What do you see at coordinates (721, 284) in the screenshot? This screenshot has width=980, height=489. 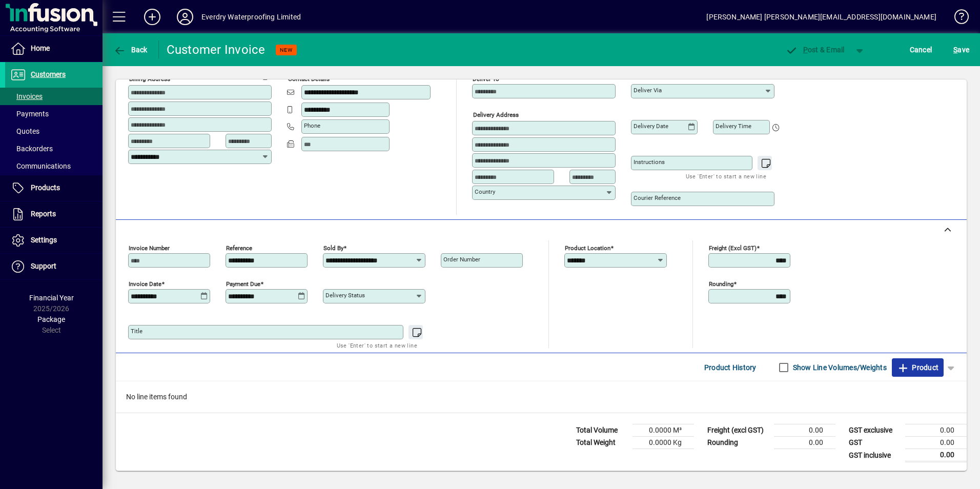 I see `mat-label: Rounding` at bounding box center [721, 284].